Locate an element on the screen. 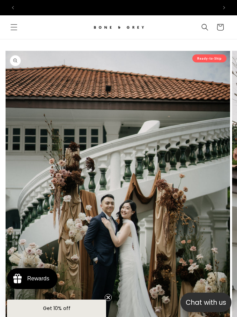 The image size is (237, 317). button: Open chatbox is located at coordinates (206, 303).